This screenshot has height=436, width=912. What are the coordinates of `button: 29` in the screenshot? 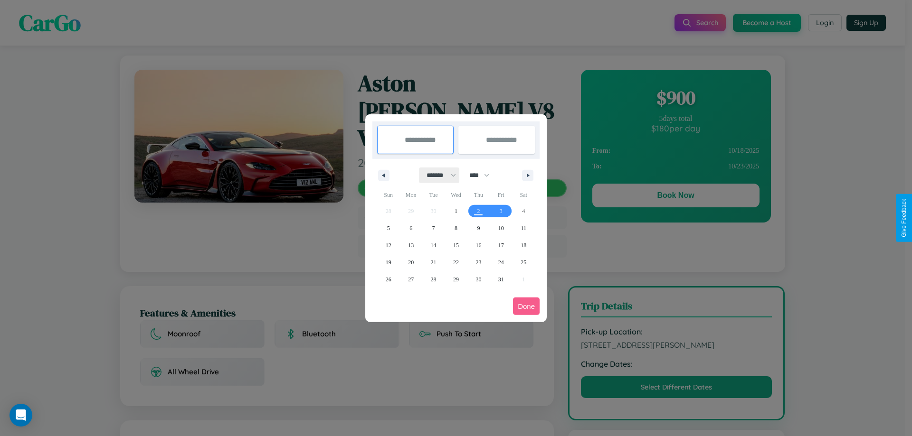 It's located at (455, 280).